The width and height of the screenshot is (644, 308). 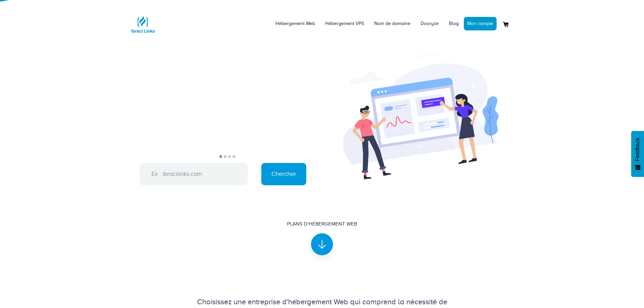 What do you see at coordinates (430, 23) in the screenshot?
I see `a: Dooryze` at bounding box center [430, 23].